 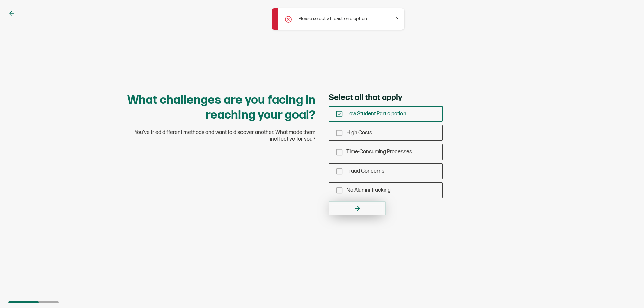 What do you see at coordinates (365, 171) in the screenshot?
I see `span: Fraud Concerns` at bounding box center [365, 171].